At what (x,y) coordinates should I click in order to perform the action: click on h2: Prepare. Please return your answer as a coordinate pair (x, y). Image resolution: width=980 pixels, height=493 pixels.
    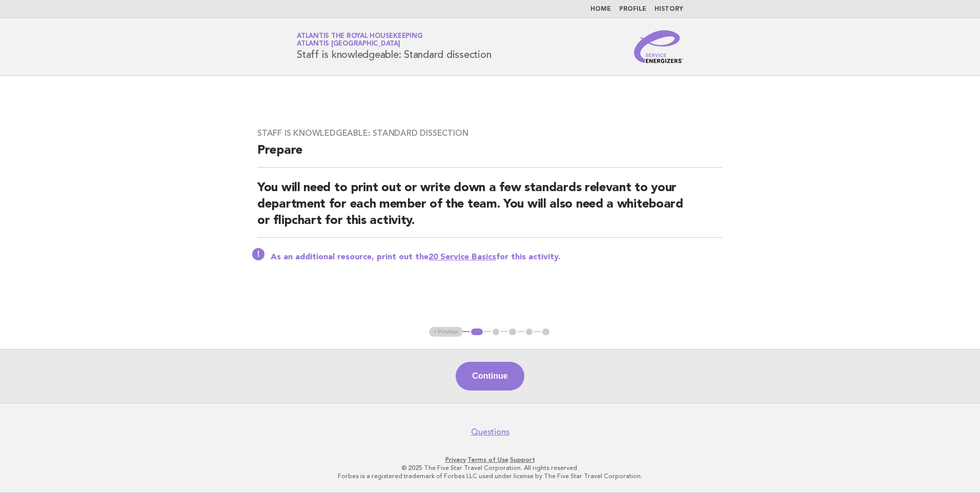
    Looking at the image, I should click on (490, 155).